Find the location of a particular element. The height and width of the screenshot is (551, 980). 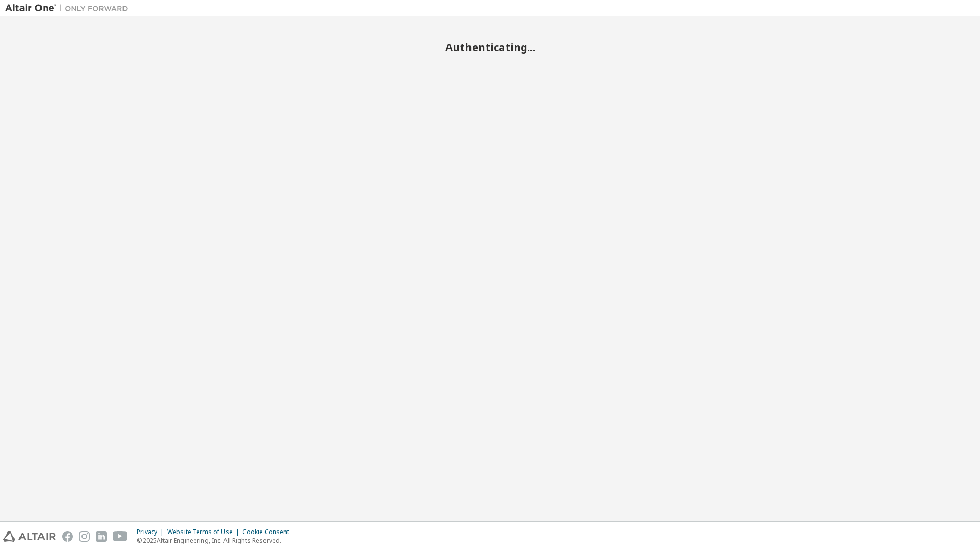

div: Cookie Consent is located at coordinates (269, 532).